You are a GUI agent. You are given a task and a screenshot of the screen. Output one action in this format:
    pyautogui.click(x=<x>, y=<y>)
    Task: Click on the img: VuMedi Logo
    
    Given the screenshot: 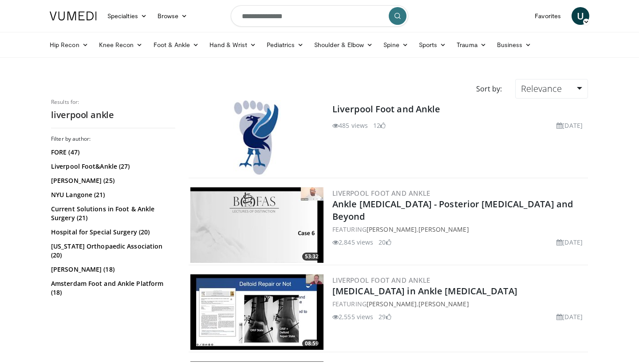 What is the action you would take?
    pyautogui.click(x=73, y=16)
    